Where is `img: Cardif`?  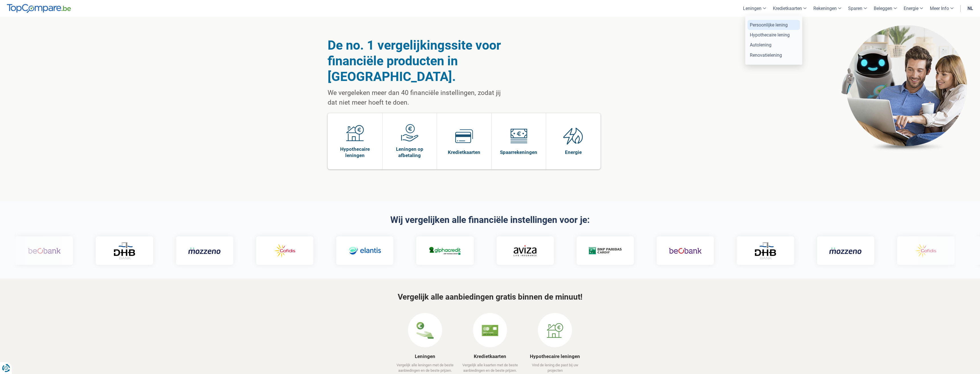 img: Cardif is located at coordinates (604, 251).